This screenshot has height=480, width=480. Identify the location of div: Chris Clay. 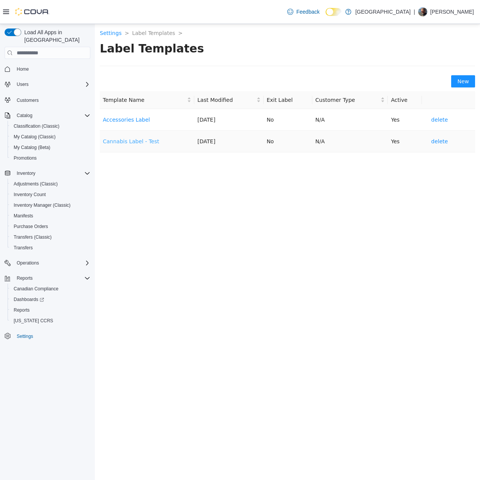
(423, 12).